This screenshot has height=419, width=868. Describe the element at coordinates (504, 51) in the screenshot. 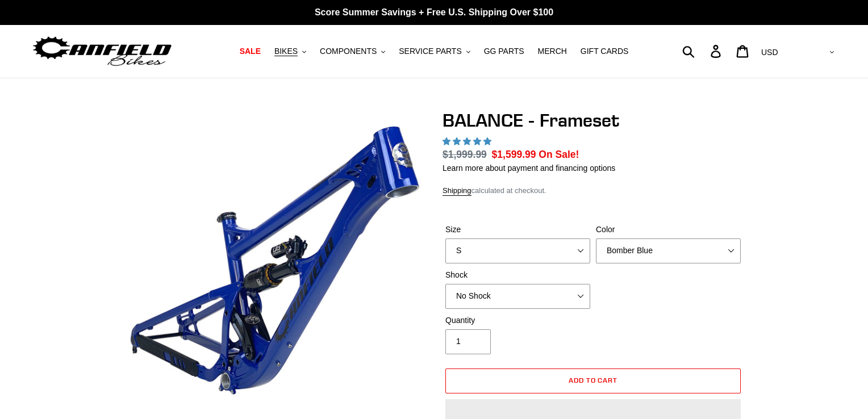

I see `a: GG PARTS` at that location.